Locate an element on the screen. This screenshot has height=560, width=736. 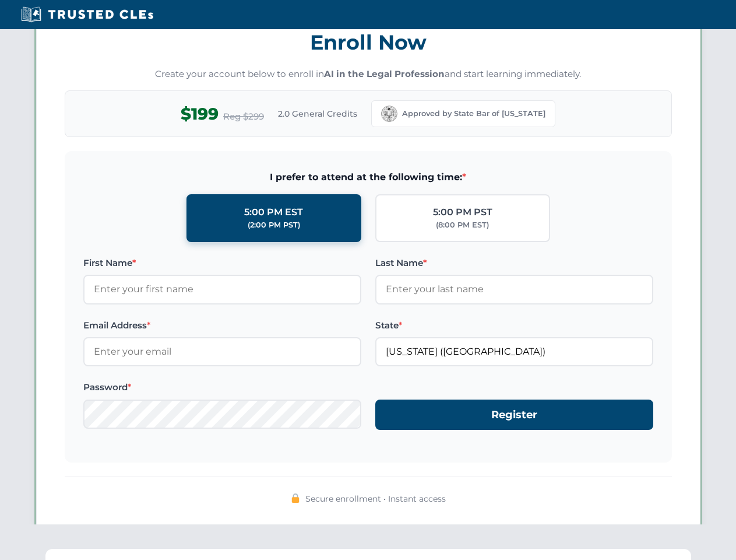
span: Reg $299 is located at coordinates (244, 117).